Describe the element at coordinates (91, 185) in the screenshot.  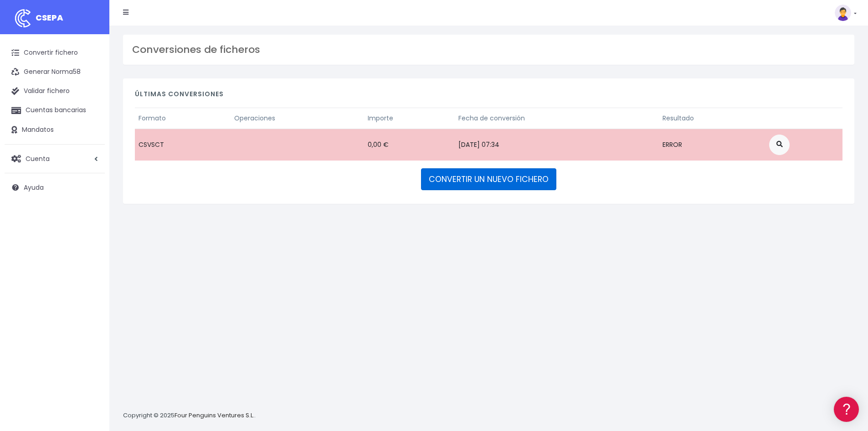
I see `div: Facturación` at that location.